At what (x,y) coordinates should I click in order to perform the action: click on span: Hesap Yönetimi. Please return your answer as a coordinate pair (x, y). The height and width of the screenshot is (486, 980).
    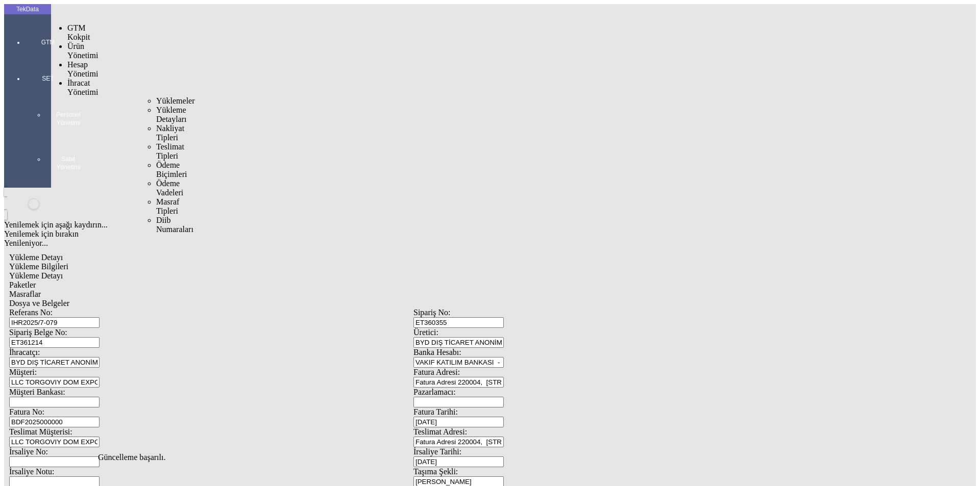
    Looking at the image, I should click on (83, 69).